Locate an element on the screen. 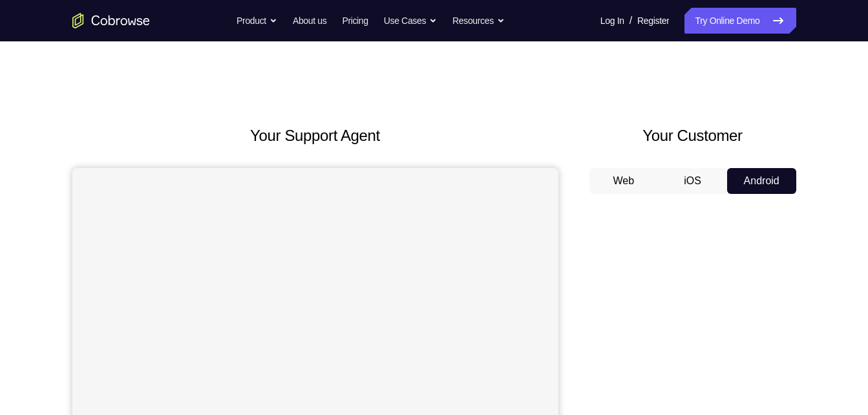  a: About us is located at coordinates (310, 20).